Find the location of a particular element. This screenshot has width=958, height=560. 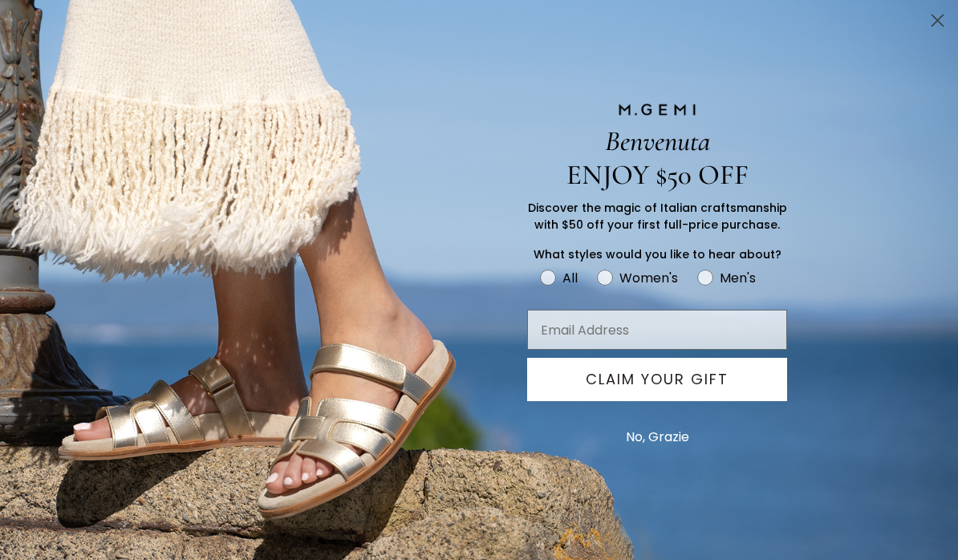

span: ENJOY $50 OFF is located at coordinates (657, 174).